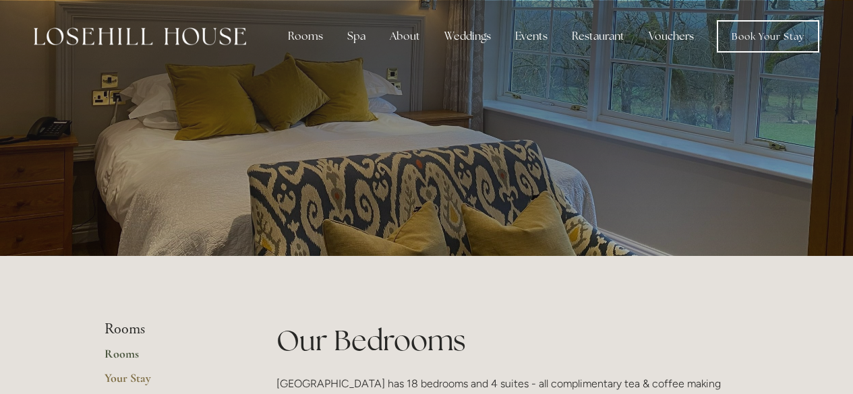  I want to click on a: Vouchers, so click(671, 36).